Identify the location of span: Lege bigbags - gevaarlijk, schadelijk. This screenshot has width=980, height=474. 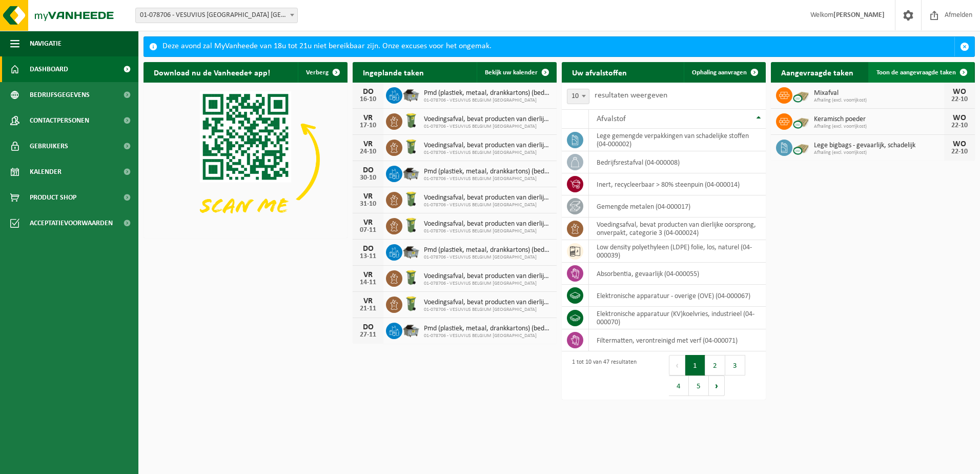
(879, 146).